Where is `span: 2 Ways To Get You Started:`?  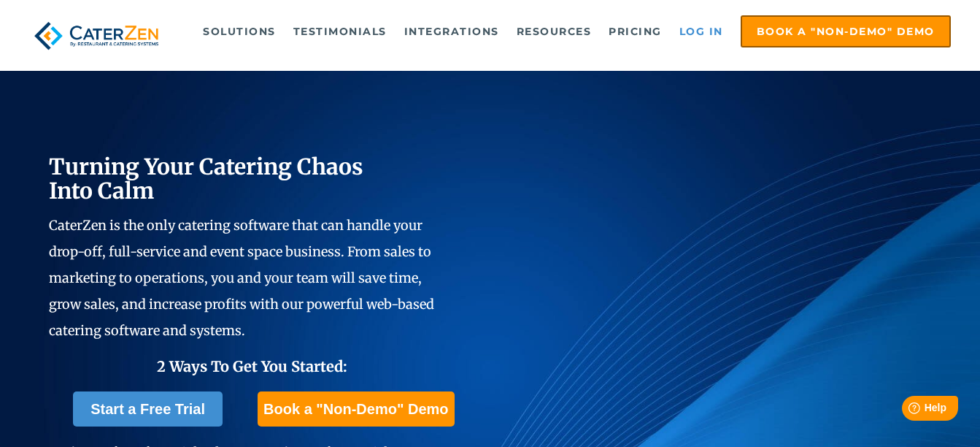 span: 2 Ways To Get You Started: is located at coordinates (252, 366).